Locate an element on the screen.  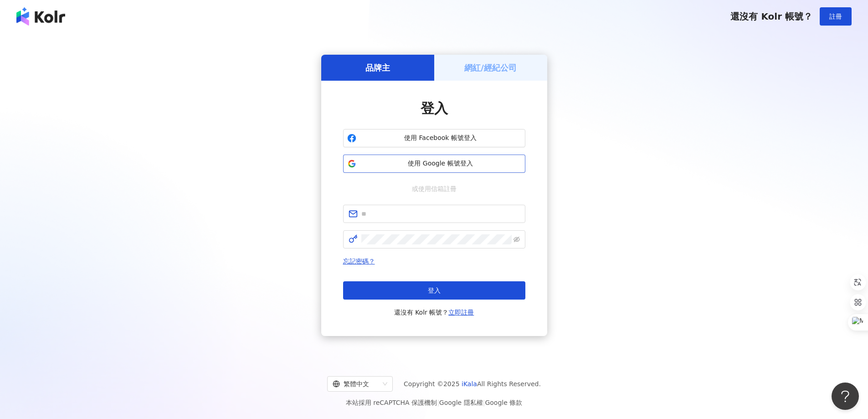
img: logo is located at coordinates (40, 16).